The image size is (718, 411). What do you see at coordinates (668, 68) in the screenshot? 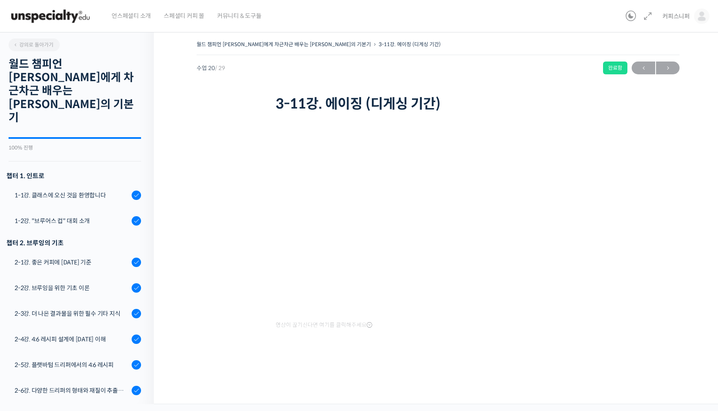
I see `a: 다음→` at bounding box center [668, 68].